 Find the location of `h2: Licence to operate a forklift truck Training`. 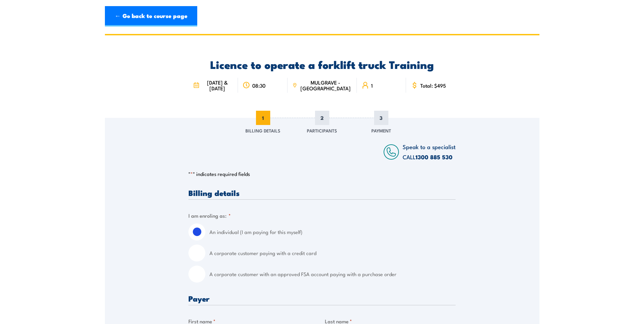

h2: Licence to operate a forklift truck Training is located at coordinates (322, 64).